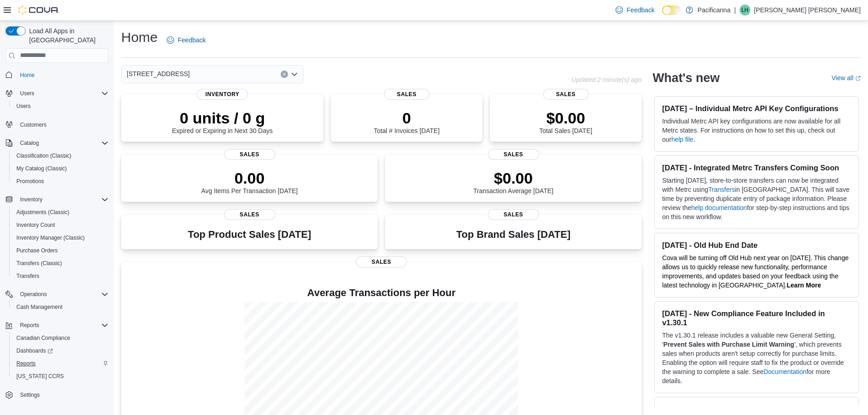  Describe the element at coordinates (61, 181) in the screenshot. I see `button: Promotions` at that location.